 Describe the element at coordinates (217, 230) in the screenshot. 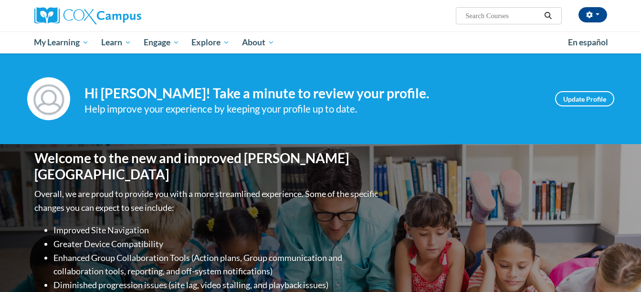

I see `li: Improved Site Navigation` at that location.